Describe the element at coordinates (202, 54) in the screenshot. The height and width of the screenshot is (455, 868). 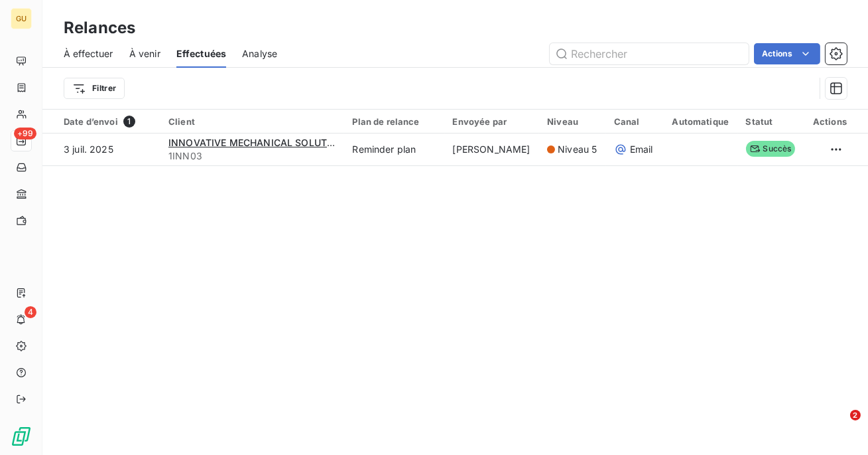
I see `span: Effectuées` at that location.